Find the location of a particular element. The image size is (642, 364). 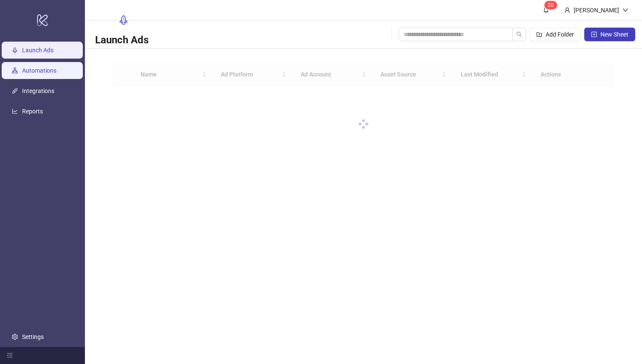

span: New Sheet is located at coordinates (614, 35).